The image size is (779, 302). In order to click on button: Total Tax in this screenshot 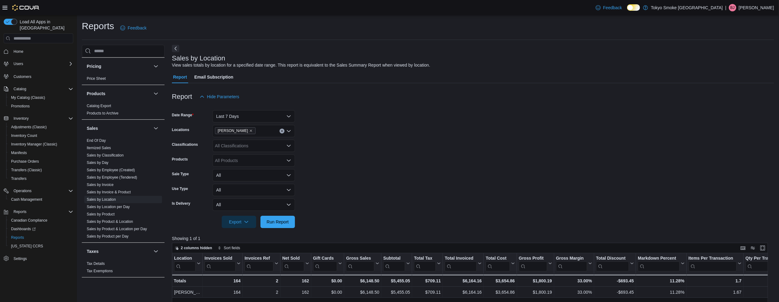, I will do `click(427, 264)`.